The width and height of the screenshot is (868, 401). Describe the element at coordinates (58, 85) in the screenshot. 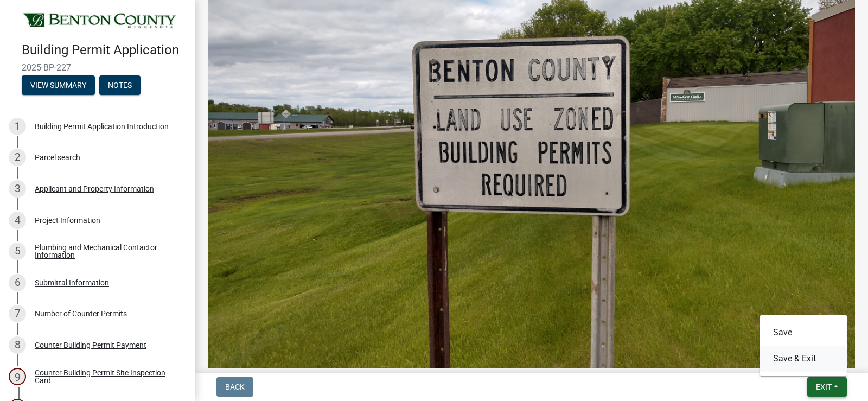

I see `wm-modal-confirm: Summary` at that location.